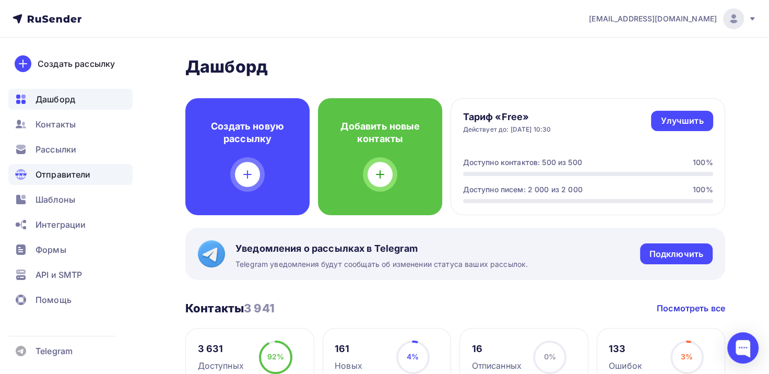  What do you see at coordinates (230, 308) in the screenshot?
I see `h3: Контакты` at bounding box center [230, 308].